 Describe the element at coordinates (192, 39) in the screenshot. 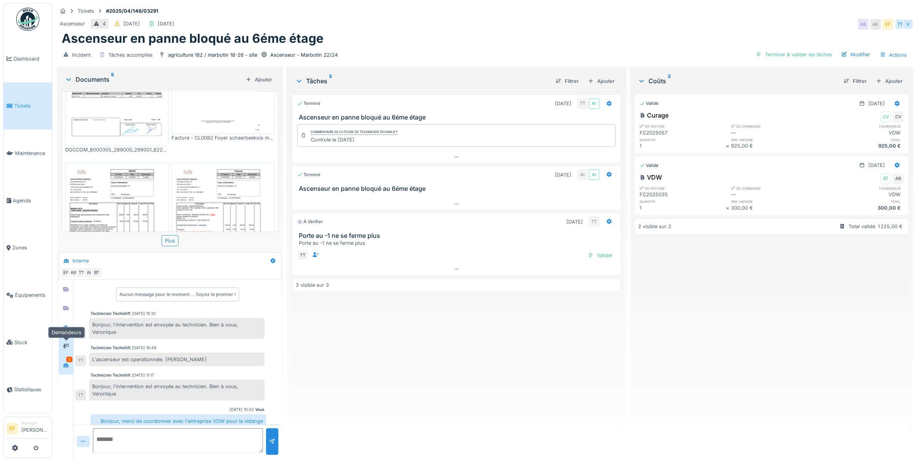

I see `h1: Ascenseur en panne bloqué au 6éme étage` at that location.